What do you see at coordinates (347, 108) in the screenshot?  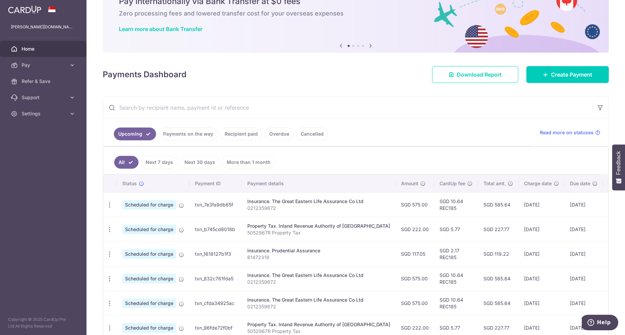 I see `input: Search by recipient name, payment id or reference` at bounding box center [347, 108].